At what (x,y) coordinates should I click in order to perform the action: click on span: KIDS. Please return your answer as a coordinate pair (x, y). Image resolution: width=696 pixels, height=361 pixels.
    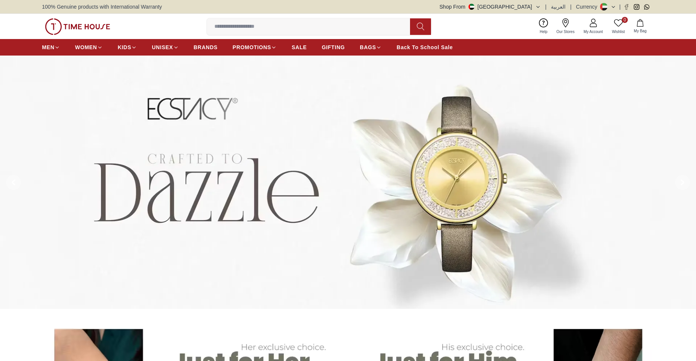
    Looking at the image, I should click on (125, 47).